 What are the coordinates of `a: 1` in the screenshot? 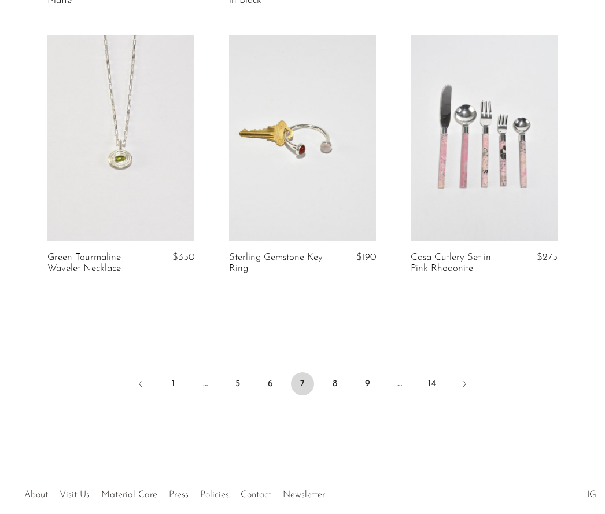 It's located at (173, 384).